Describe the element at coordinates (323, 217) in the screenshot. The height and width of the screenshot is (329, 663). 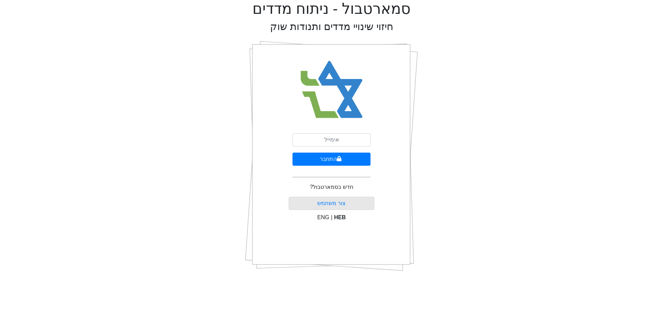
I see `span: ENG` at that location.